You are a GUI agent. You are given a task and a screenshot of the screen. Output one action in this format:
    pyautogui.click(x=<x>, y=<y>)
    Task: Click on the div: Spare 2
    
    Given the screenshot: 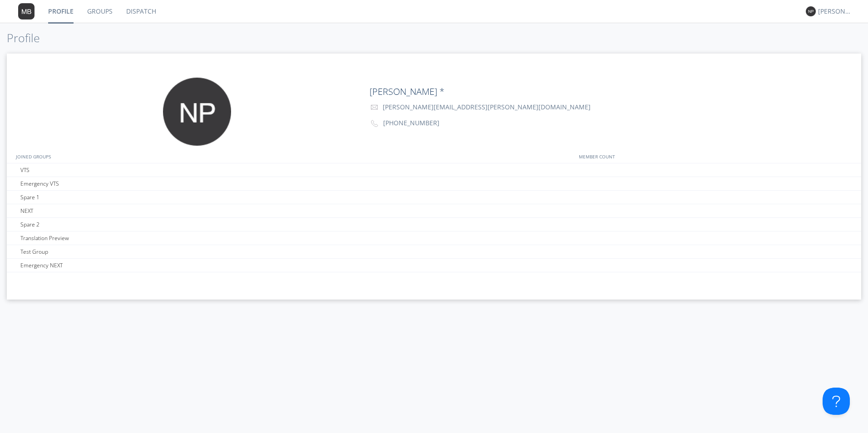 What is the action you would take?
    pyautogui.click(x=158, y=224)
    